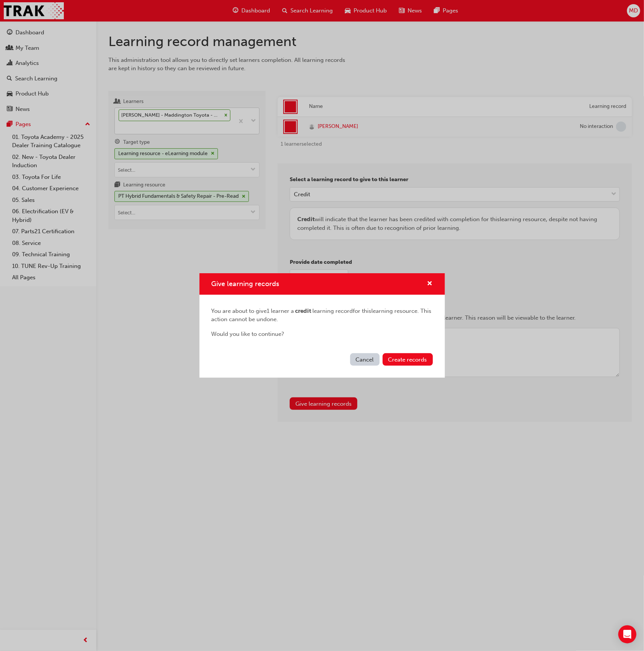 The image size is (644, 651). I want to click on span: Give learning records, so click(246, 284).